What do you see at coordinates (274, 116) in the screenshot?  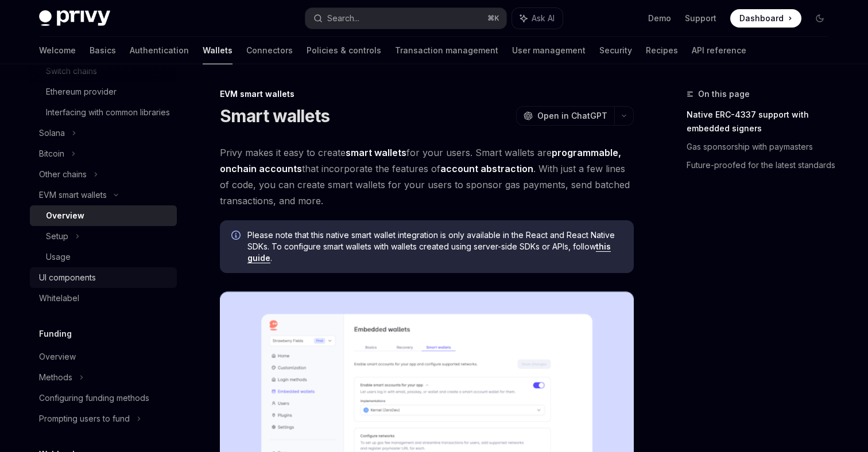 I see `h1: Smart wallets` at bounding box center [274, 116].